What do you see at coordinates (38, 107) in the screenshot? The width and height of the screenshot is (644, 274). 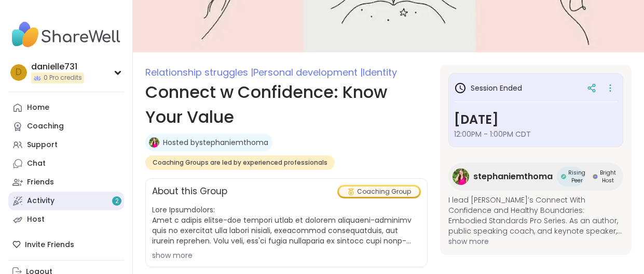 I see `div: Home` at bounding box center [38, 107].